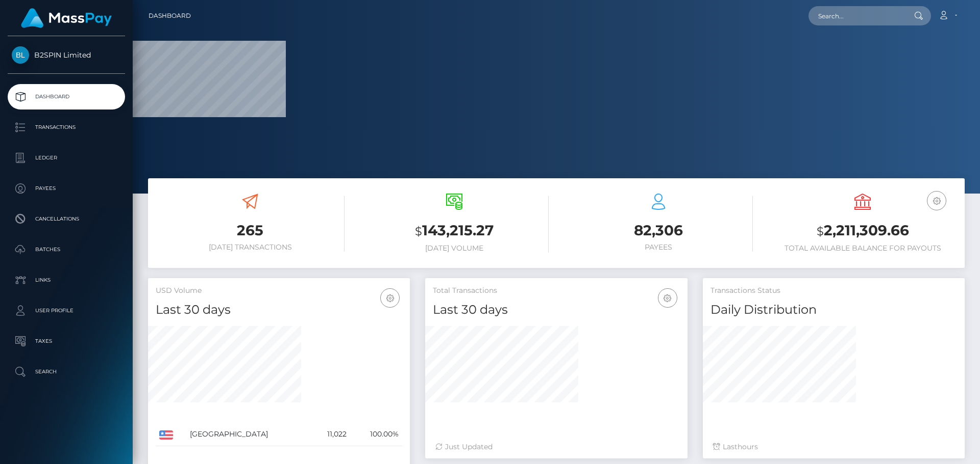  I want to click on p: Batches, so click(67, 250).